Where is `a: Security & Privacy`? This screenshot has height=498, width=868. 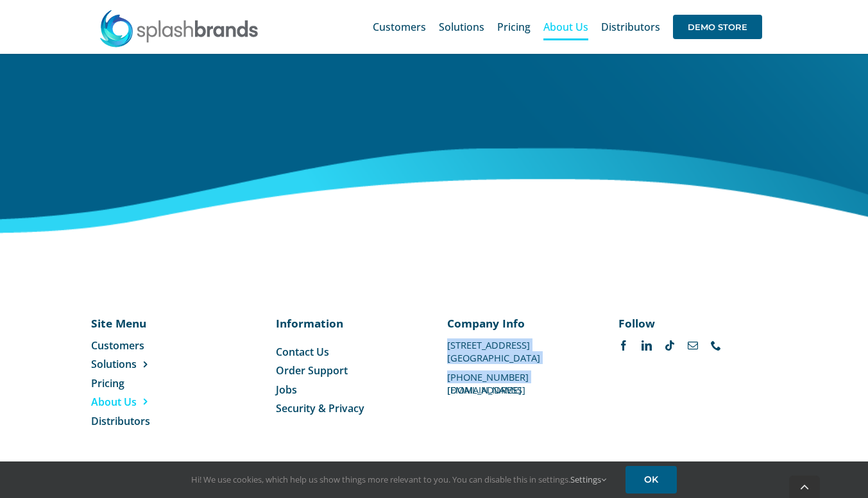 a: Security & Privacy is located at coordinates (348, 409).